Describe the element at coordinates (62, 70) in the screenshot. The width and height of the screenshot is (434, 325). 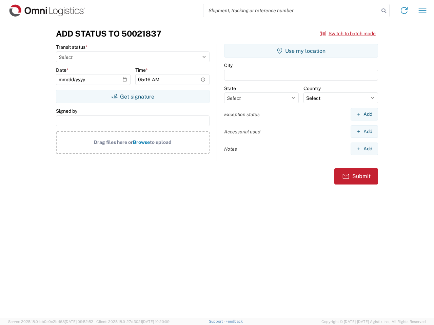
I see `label: Date` at that location.